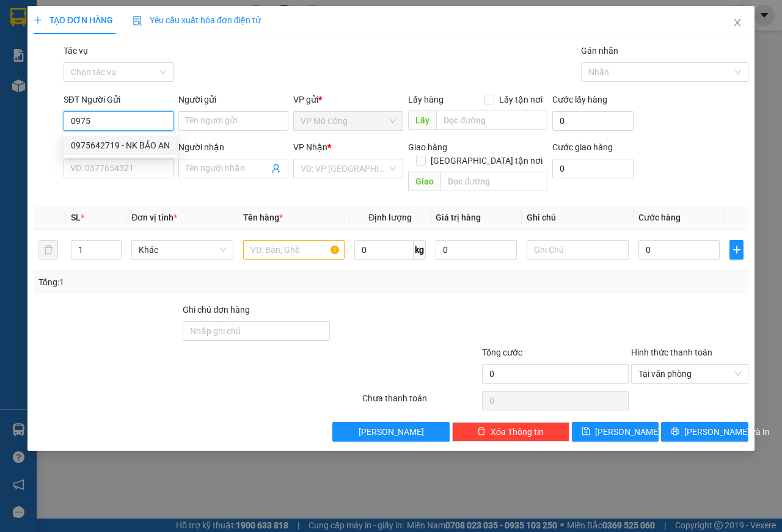  Describe the element at coordinates (348, 121) in the screenshot. I see `span: VP Mỏ Công` at that location.